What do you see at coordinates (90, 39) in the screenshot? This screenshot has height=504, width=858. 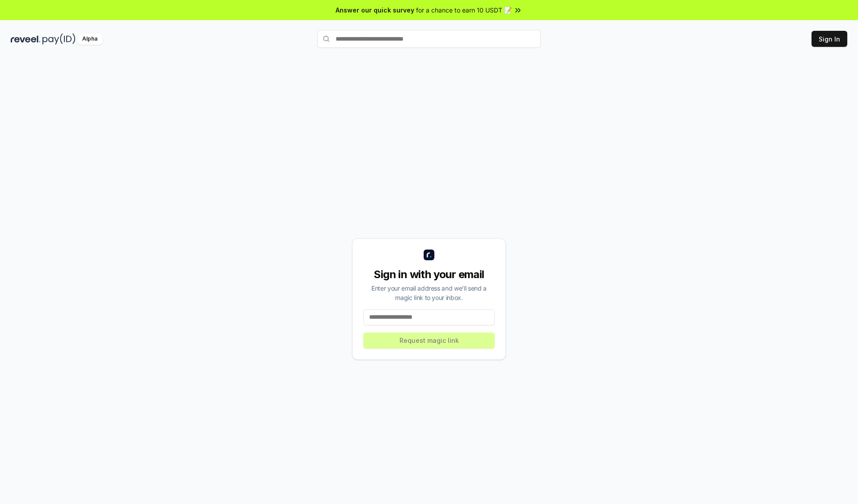 I see `div: Alpha` at bounding box center [90, 39].